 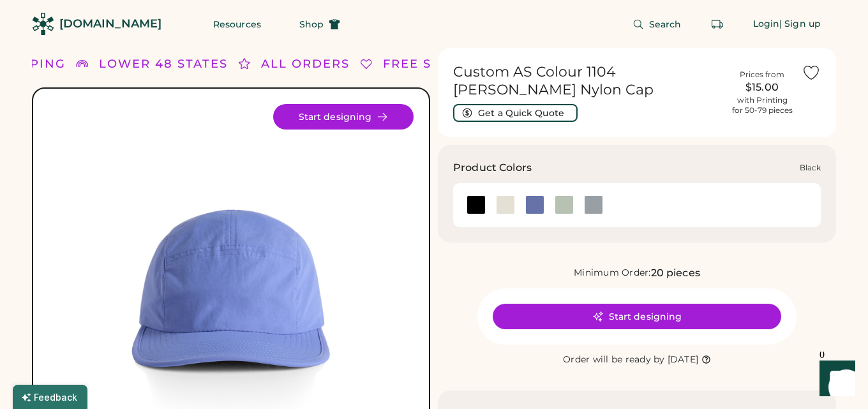 I want to click on div: | Sign up, so click(x=799, y=24).